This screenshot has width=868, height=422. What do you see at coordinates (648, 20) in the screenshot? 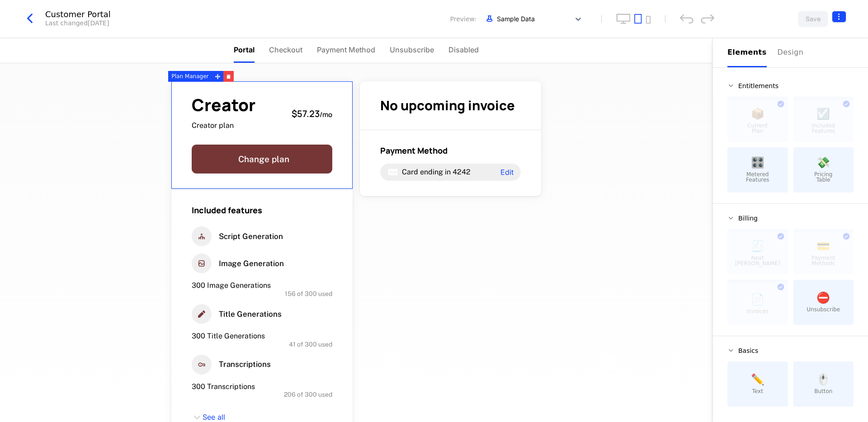
I see `button: mobile` at bounding box center [648, 20].